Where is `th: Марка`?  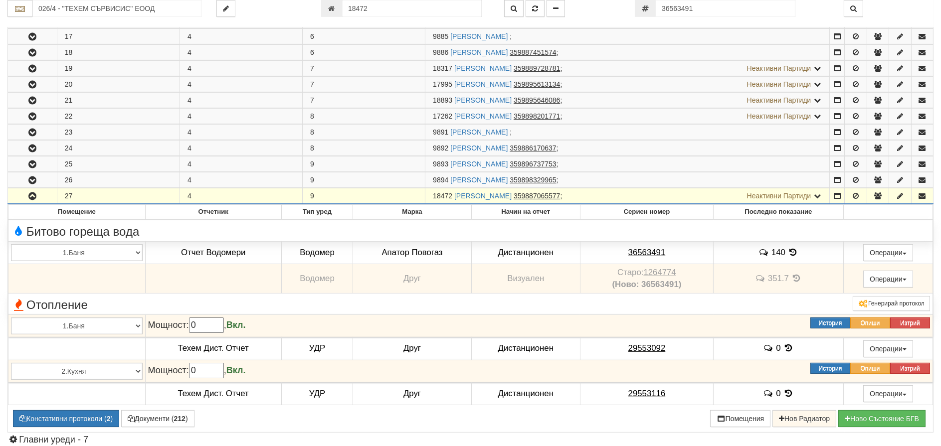 th: Марка is located at coordinates (412, 212).